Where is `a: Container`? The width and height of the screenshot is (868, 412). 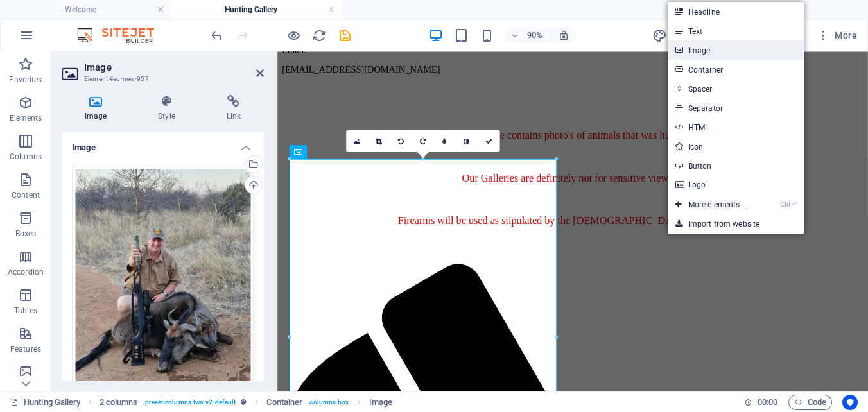 a: Container is located at coordinates (736, 69).